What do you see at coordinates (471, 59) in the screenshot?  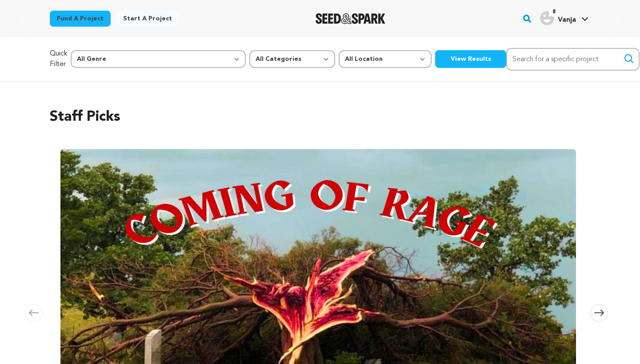 I see `button: View Results` at bounding box center [471, 59].